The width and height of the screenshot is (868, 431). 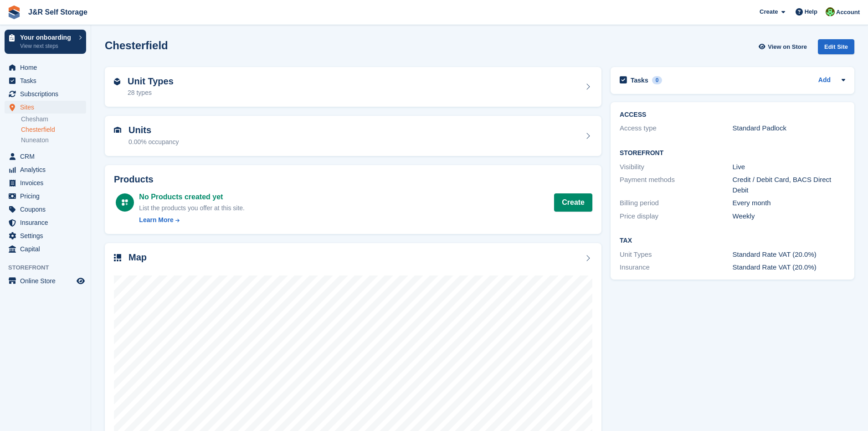 I want to click on span: Help, so click(x=811, y=12).